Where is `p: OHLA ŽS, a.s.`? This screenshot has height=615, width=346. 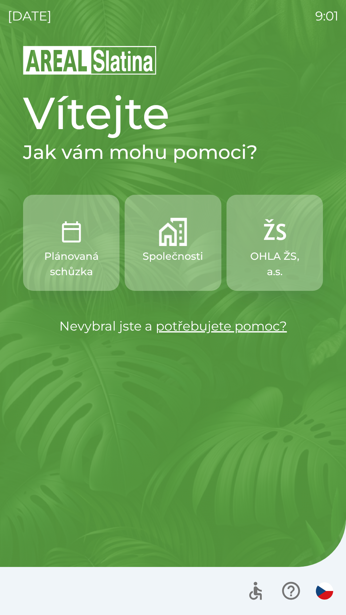 p: OHLA ŽS, a.s. is located at coordinates (274, 264).